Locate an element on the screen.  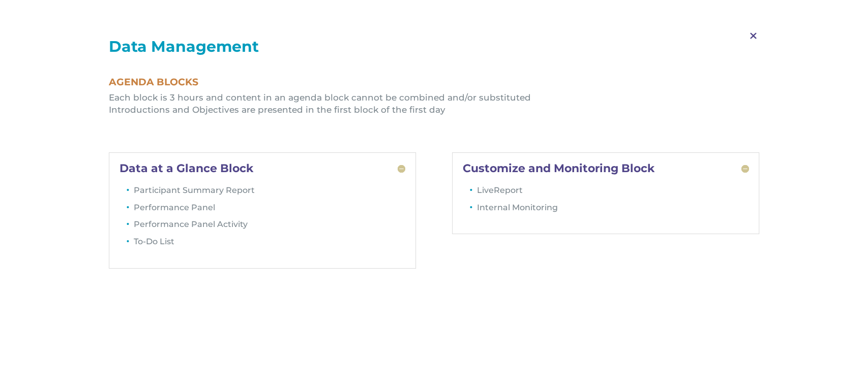
li: Each block is 3 hours and content in an agenda block cannot be combined and/or substituted is located at coordinates (434, 98).